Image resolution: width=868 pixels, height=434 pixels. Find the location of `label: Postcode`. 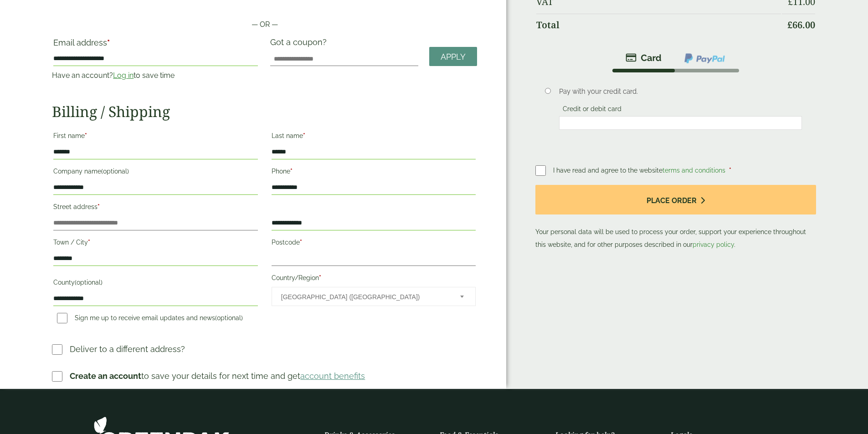

label: Postcode is located at coordinates (373, 244).